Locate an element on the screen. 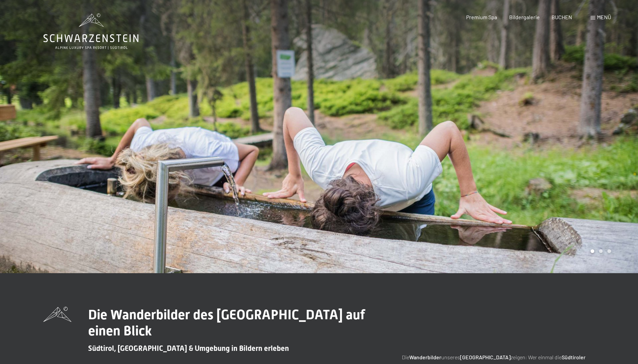 The width and height of the screenshot is (638, 364). div: Carousel Page 1 (Current Slide) is located at coordinates (592, 251).